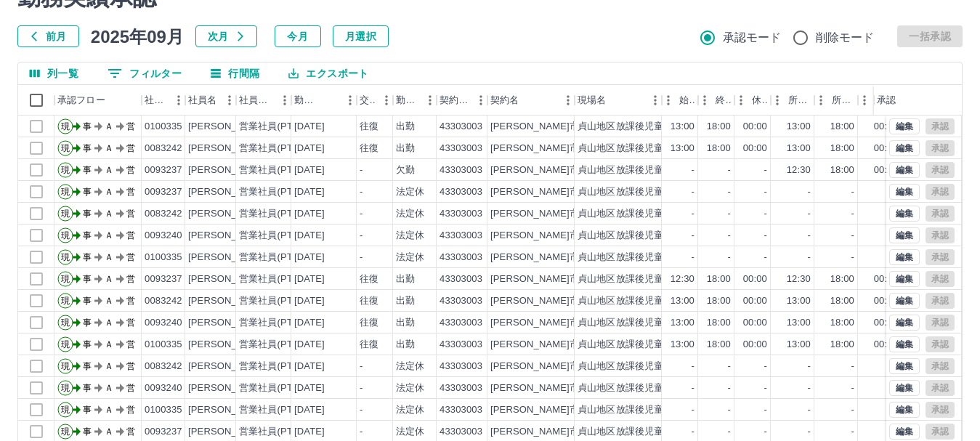 This screenshot has width=980, height=441. Describe the element at coordinates (306, 100) in the screenshot. I see `div: 勤務日` at that location.